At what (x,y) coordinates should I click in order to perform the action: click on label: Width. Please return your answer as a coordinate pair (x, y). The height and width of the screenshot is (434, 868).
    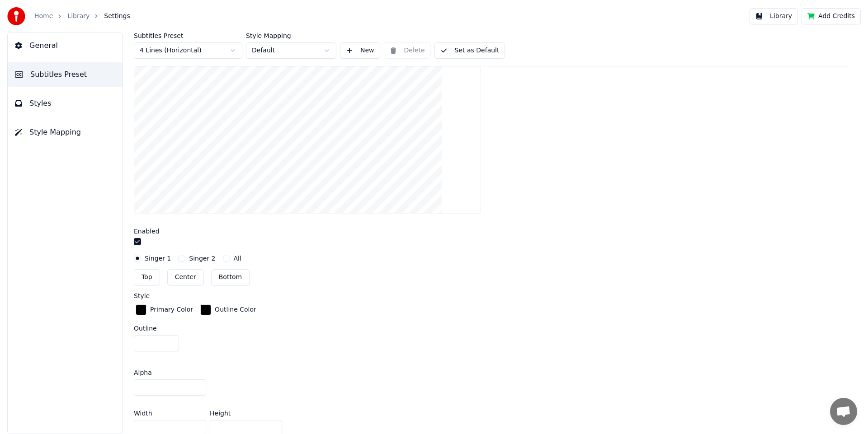
    Looking at the image, I should click on (142, 414).